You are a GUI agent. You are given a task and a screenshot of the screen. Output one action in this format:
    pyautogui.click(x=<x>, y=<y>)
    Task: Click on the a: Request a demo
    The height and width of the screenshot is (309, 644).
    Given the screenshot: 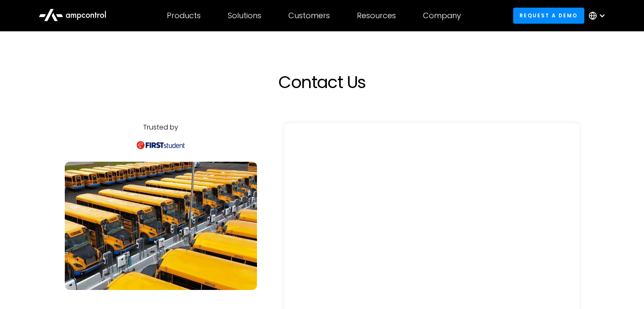 What is the action you would take?
    pyautogui.click(x=549, y=15)
    